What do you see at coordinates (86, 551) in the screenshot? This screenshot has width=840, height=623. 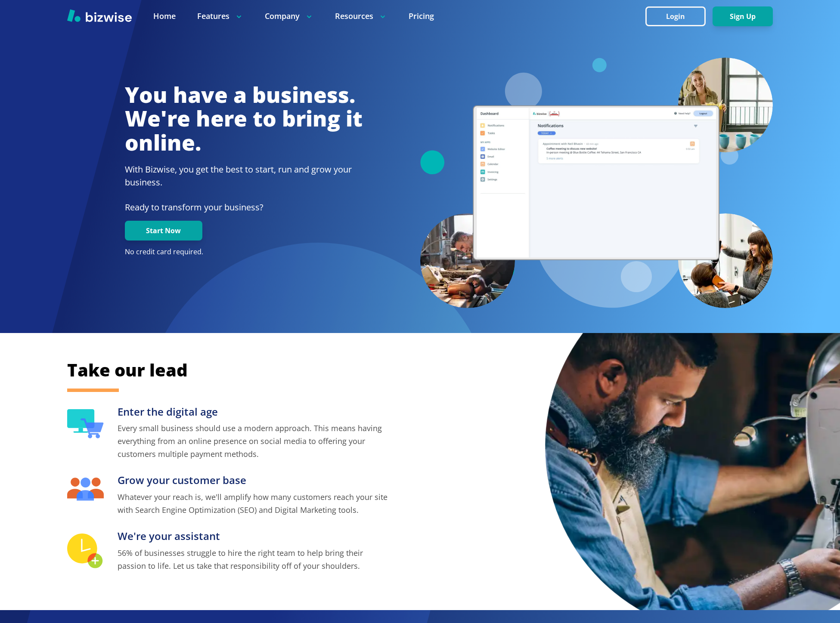 I see `img: We're your assistant Icon` at bounding box center [86, 551].